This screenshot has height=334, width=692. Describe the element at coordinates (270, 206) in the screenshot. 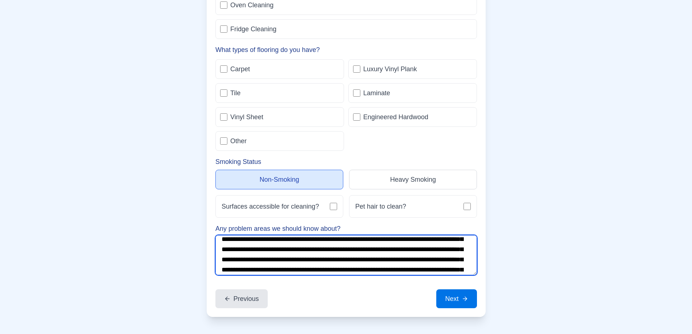

I see `span: Surfaces accessible for cleaning?` at that location.